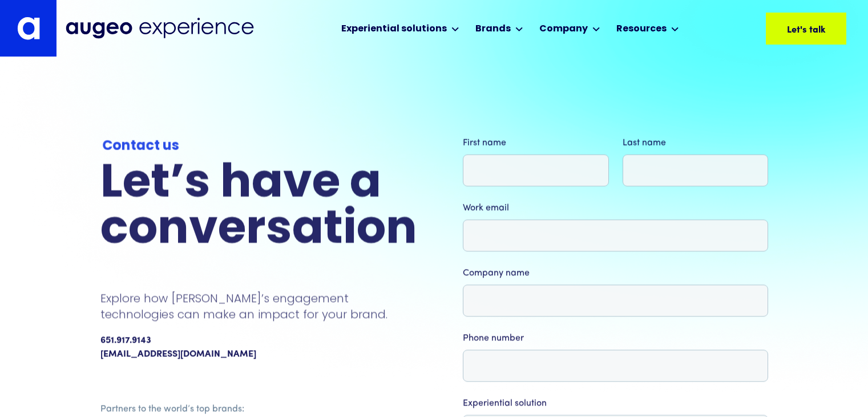 This screenshot has height=417, width=868. Describe the element at coordinates (125, 340) in the screenshot. I see `div: 651.917.9143` at that location.